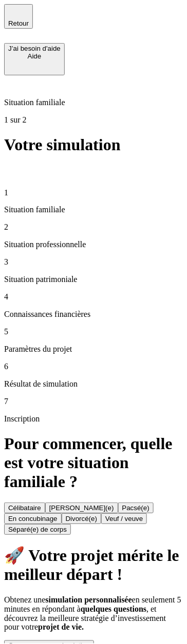 The width and height of the screenshot is (187, 644). I want to click on h1: 🚀 Votre projet mérite le meilleur départ !, so click(93, 565).